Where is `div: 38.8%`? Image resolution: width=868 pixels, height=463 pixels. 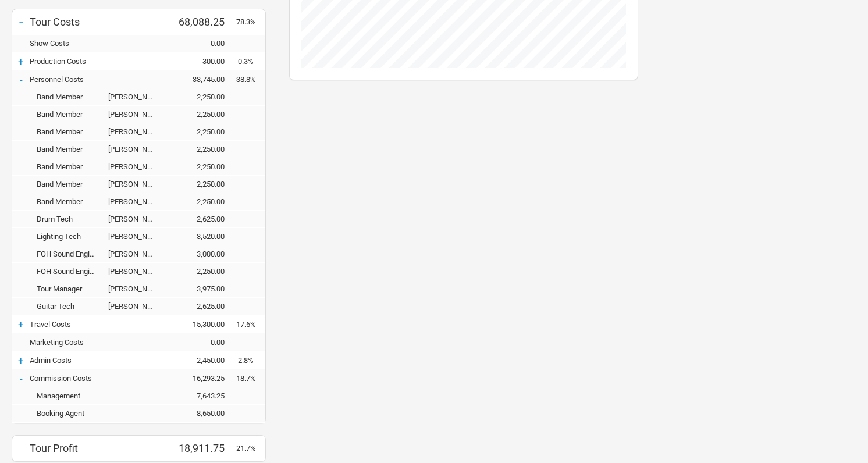
div: 38.8% is located at coordinates (251, 79).